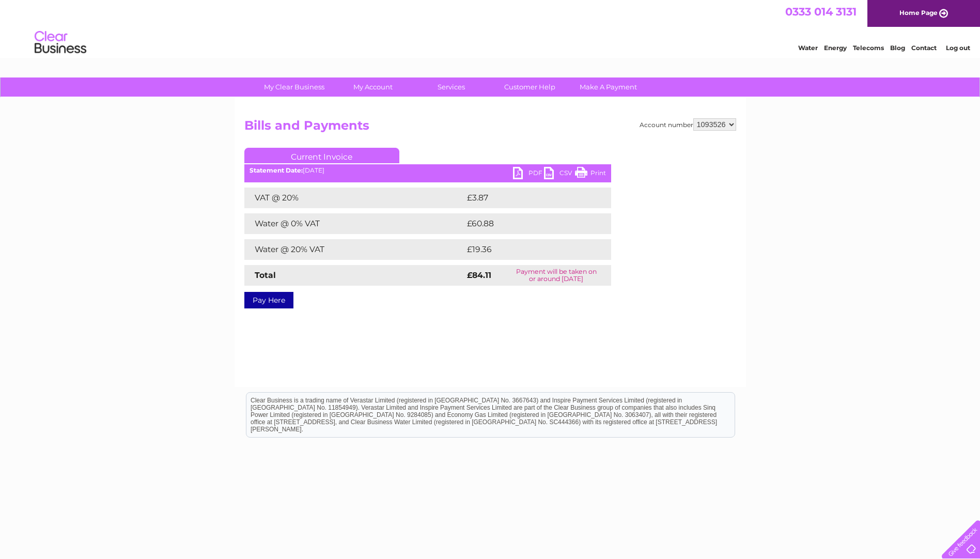  Describe the element at coordinates (294, 87) in the screenshot. I see `a: My Clear Business` at that location.